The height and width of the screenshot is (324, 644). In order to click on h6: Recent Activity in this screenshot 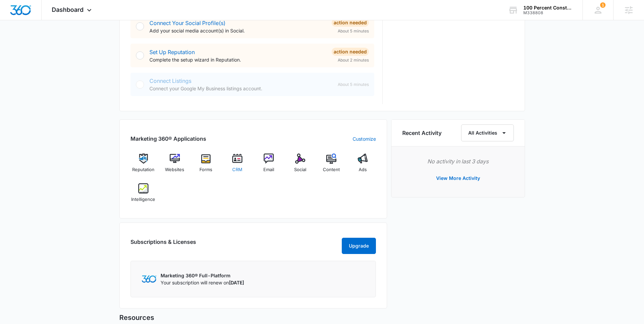, I will do `click(422, 133)`.